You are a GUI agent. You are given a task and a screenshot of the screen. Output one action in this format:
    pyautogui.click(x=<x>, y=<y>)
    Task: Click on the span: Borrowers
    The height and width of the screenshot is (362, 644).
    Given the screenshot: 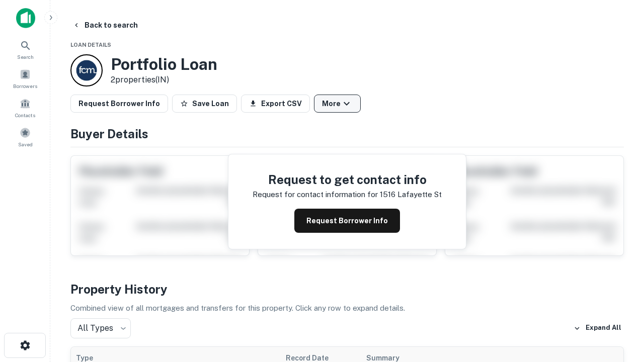 What is the action you would take?
    pyautogui.click(x=25, y=86)
    